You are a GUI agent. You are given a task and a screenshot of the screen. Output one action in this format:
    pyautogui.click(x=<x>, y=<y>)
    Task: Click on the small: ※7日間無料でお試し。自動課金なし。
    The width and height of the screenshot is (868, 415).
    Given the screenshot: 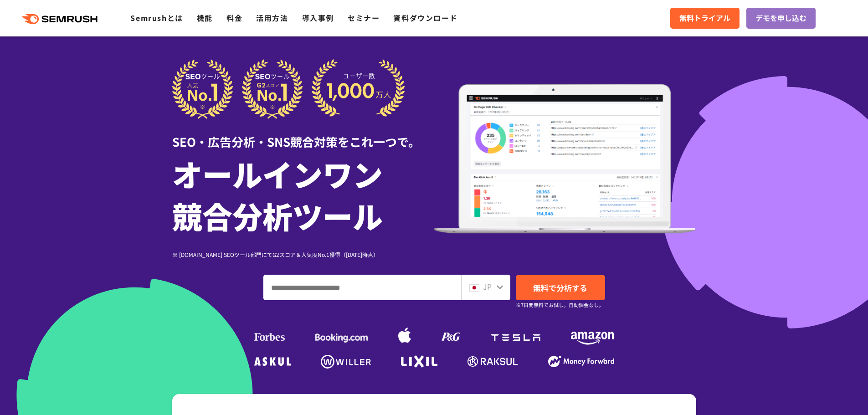 What is the action you would take?
    pyautogui.click(x=560, y=305)
    